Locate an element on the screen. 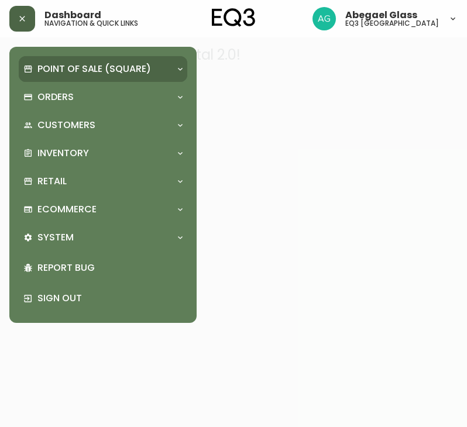 This screenshot has height=427, width=467. div: Retail is located at coordinates (103, 182).